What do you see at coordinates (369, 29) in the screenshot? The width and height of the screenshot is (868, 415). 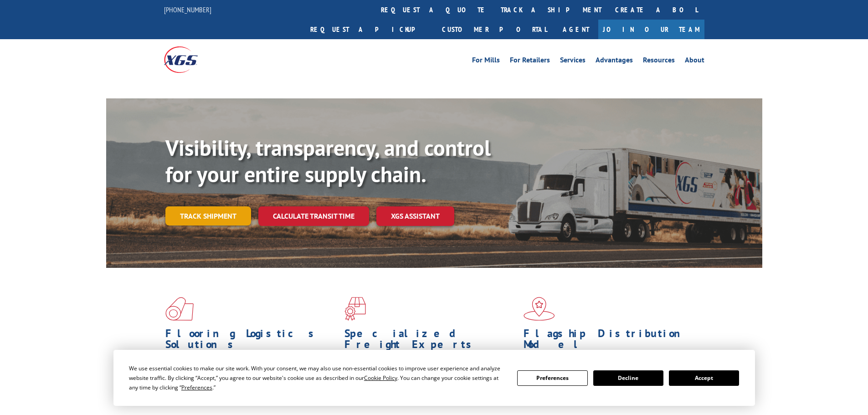 I see `a: Request a pickup` at bounding box center [369, 29].